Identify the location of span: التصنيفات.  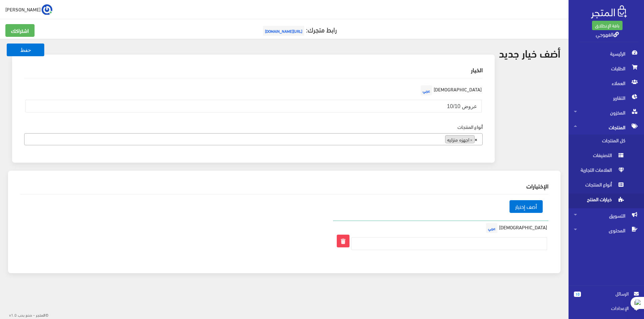
(600, 157).